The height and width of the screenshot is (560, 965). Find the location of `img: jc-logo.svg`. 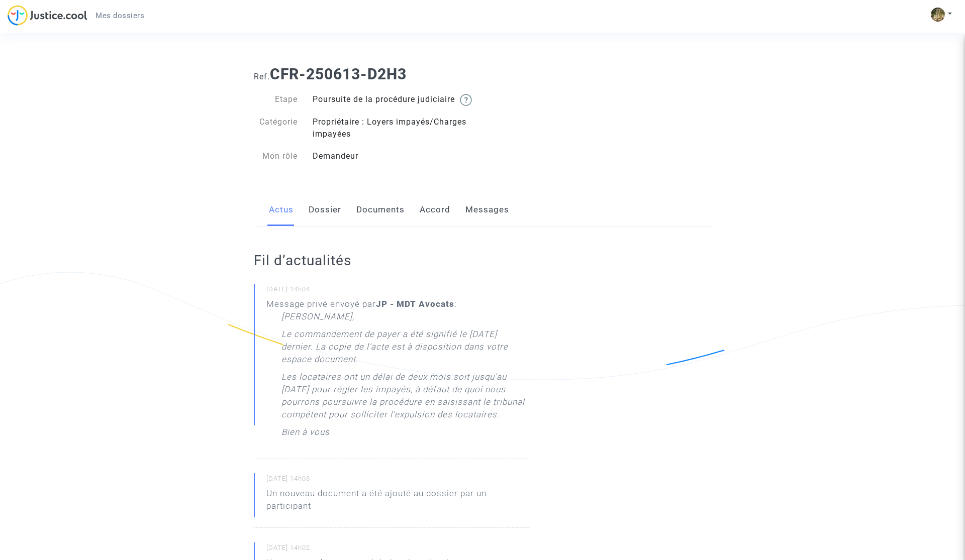

img: jc-logo.svg is located at coordinates (47, 15).